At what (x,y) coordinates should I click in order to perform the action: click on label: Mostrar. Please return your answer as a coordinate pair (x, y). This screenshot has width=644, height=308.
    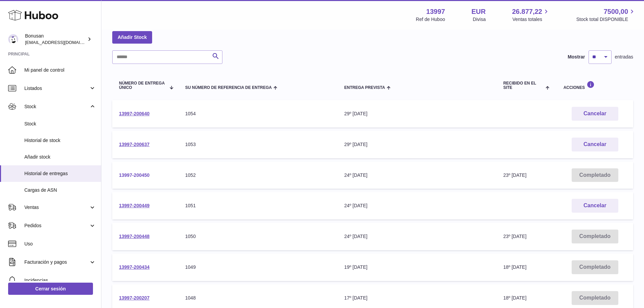
    Looking at the image, I should click on (576, 57).